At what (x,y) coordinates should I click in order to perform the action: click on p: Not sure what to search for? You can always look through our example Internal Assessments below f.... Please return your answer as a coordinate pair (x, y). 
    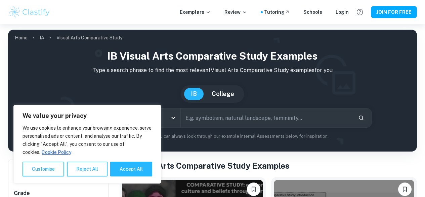
    Looking at the image, I should click on (212, 136).